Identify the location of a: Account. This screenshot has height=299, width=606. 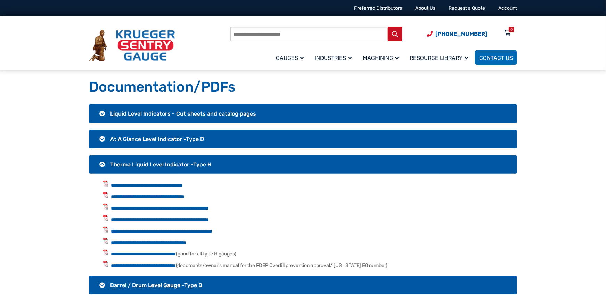
(508, 8).